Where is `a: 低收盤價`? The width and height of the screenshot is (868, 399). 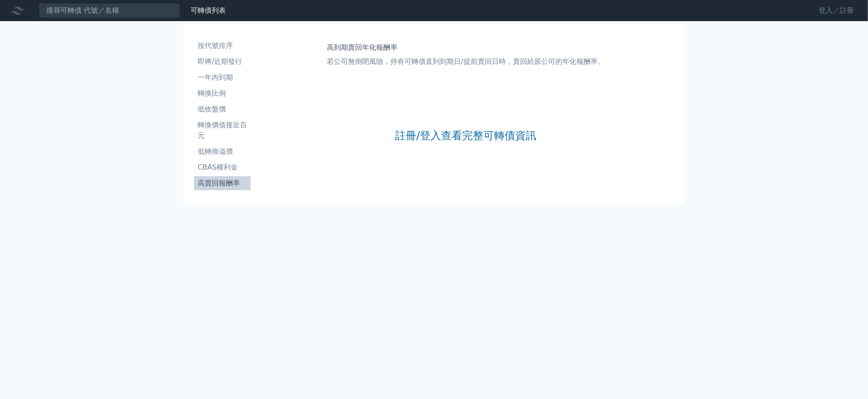 a: 低收盤價 is located at coordinates (223, 110).